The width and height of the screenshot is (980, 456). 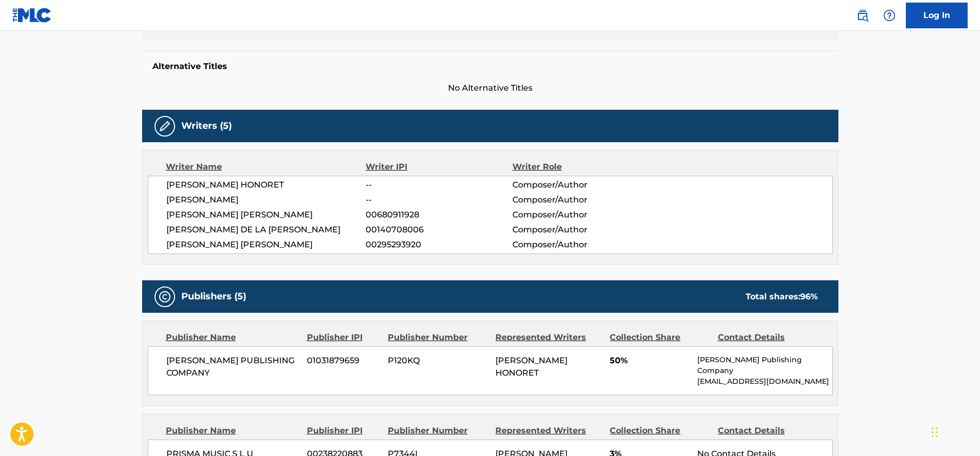 What do you see at coordinates (214, 296) in the screenshot?
I see `h5: Publishers (5)` at bounding box center [214, 296].